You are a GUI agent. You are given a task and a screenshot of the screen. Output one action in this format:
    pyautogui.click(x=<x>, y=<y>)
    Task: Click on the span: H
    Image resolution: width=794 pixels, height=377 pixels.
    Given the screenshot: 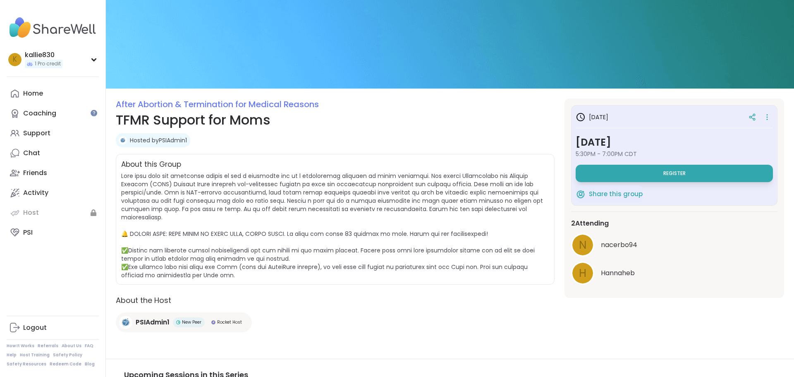 What is the action you would take?
    pyautogui.click(x=583, y=273)
    